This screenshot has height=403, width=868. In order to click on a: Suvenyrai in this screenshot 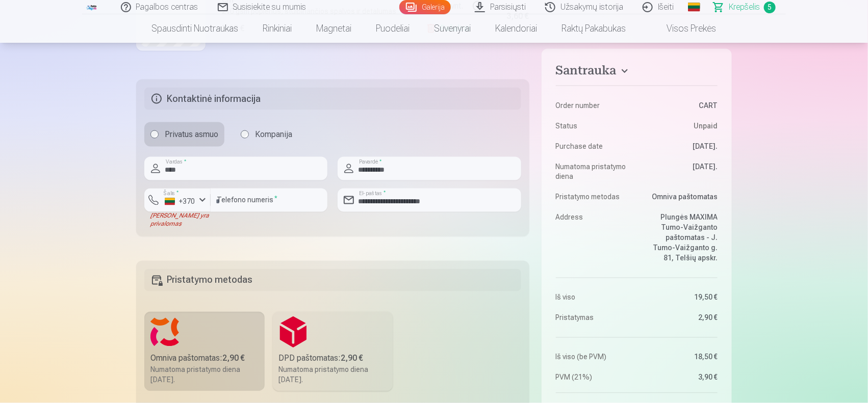, I will do `click(453, 28)`.